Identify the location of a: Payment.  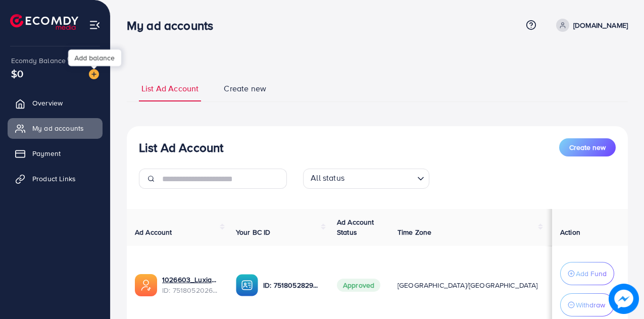
(55, 154).